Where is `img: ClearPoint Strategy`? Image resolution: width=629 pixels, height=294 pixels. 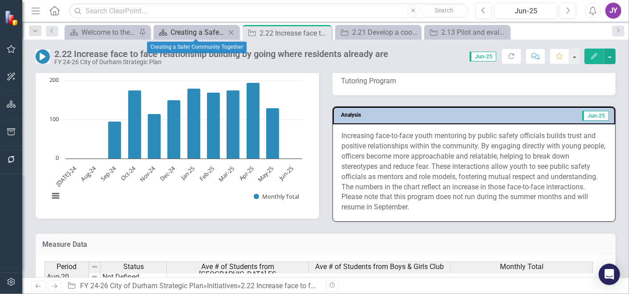 img: ClearPoint Strategy is located at coordinates (12, 18).